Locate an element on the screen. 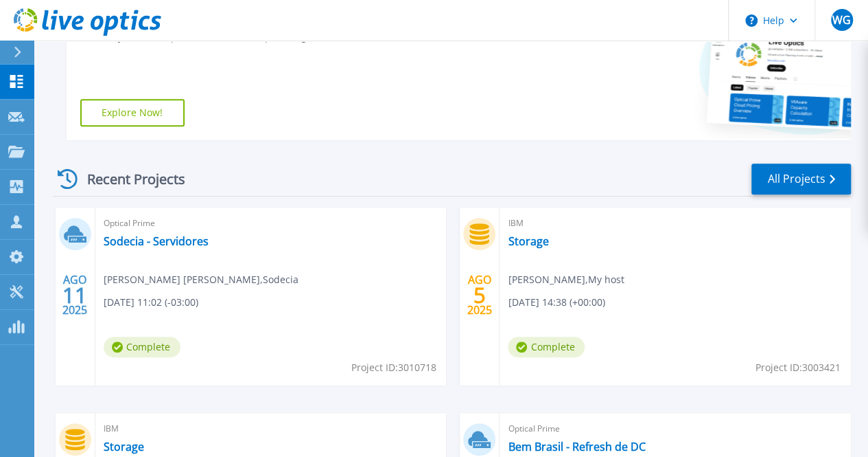 This screenshot has height=457, width=868. a: Bem Brasil - Refresh de DC is located at coordinates (576, 447).